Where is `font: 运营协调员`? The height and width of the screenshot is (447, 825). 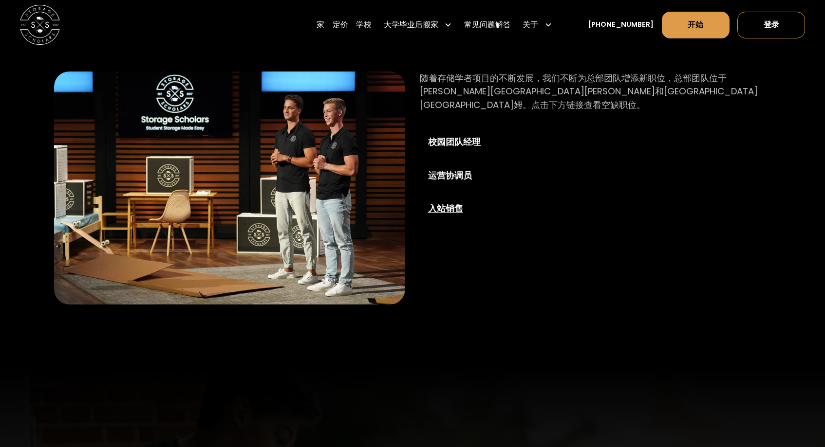
font: 运营协调员 is located at coordinates (450, 175).